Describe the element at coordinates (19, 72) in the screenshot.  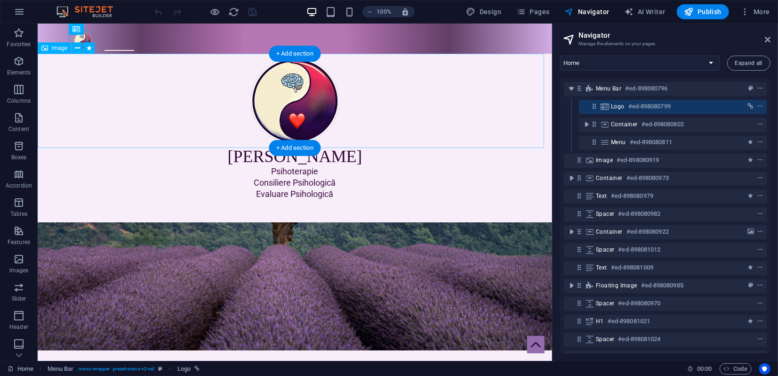
I see `p: Elements` at that location.